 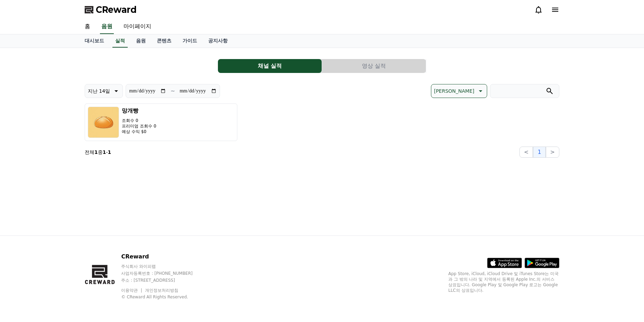 I want to click on img: 망개빵, so click(x=104, y=122).